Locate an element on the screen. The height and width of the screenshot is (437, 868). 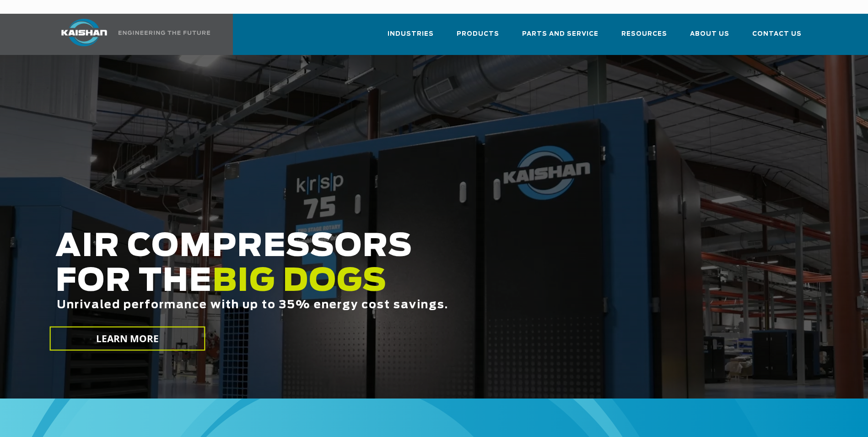
a: Kaishan USA is located at coordinates (131, 34).